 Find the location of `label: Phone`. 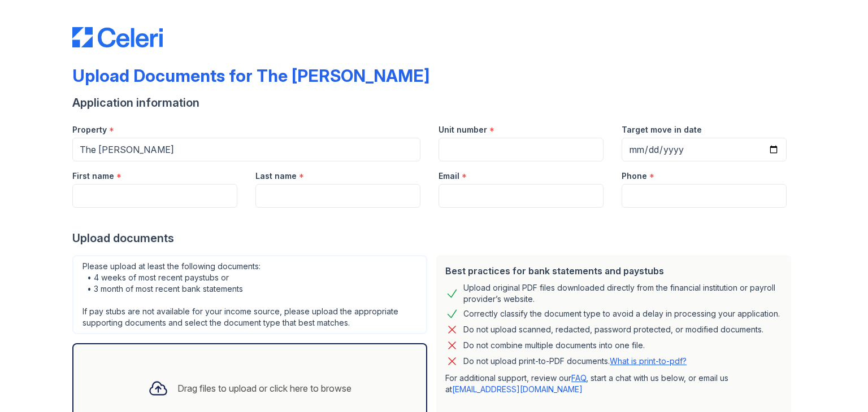

label: Phone is located at coordinates (634, 176).